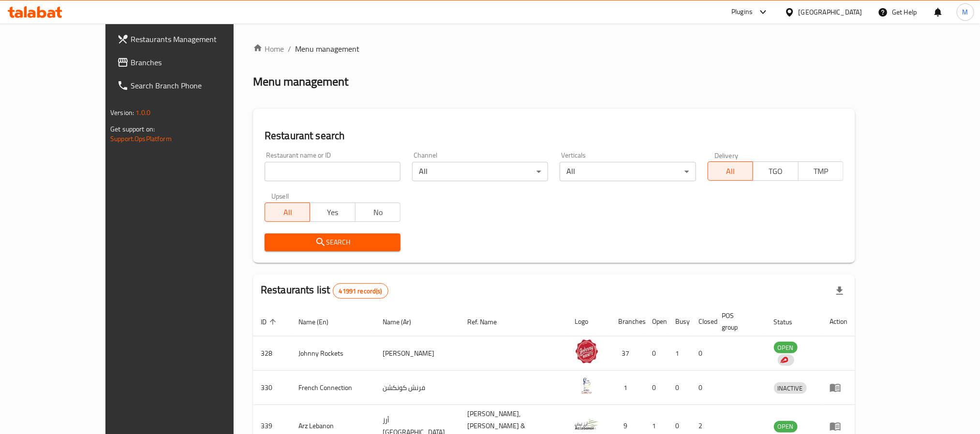 This screenshot has height=434, width=980. I want to click on img: Johnny Rockets, so click(587, 352).